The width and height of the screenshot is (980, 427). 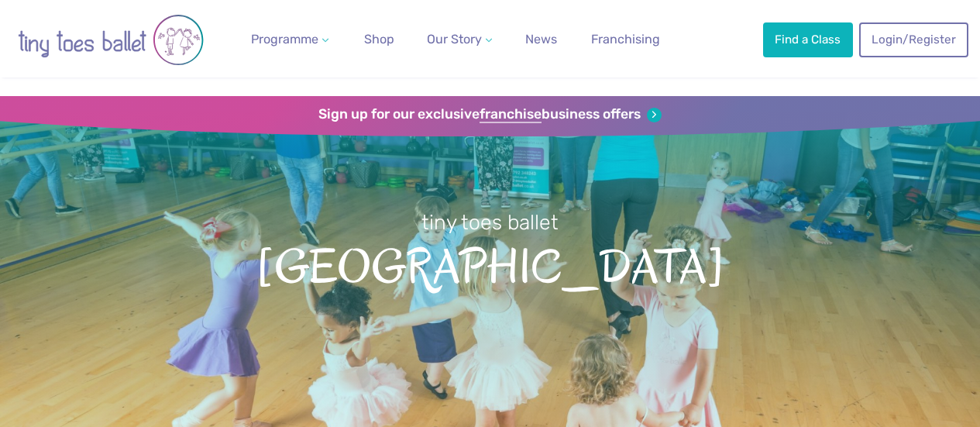 What do you see at coordinates (290, 39) in the screenshot?
I see `a: Programme` at bounding box center [290, 39].